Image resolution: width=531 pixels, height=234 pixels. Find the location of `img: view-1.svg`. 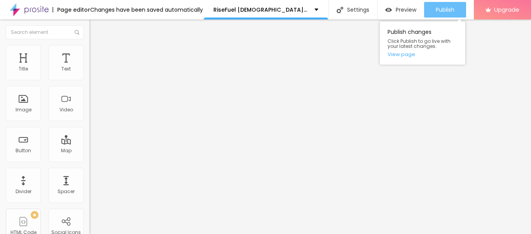

img: view-1.svg is located at coordinates (388, 10).